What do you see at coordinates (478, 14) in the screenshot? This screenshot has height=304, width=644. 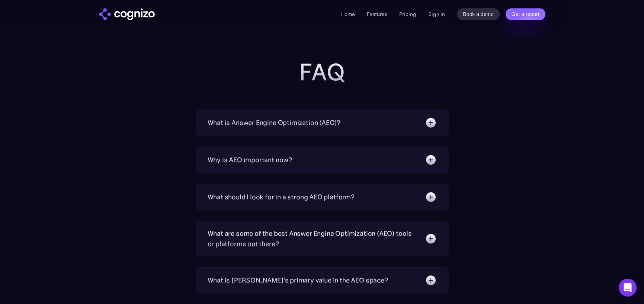 I see `a: Book a demo` at bounding box center [478, 14].